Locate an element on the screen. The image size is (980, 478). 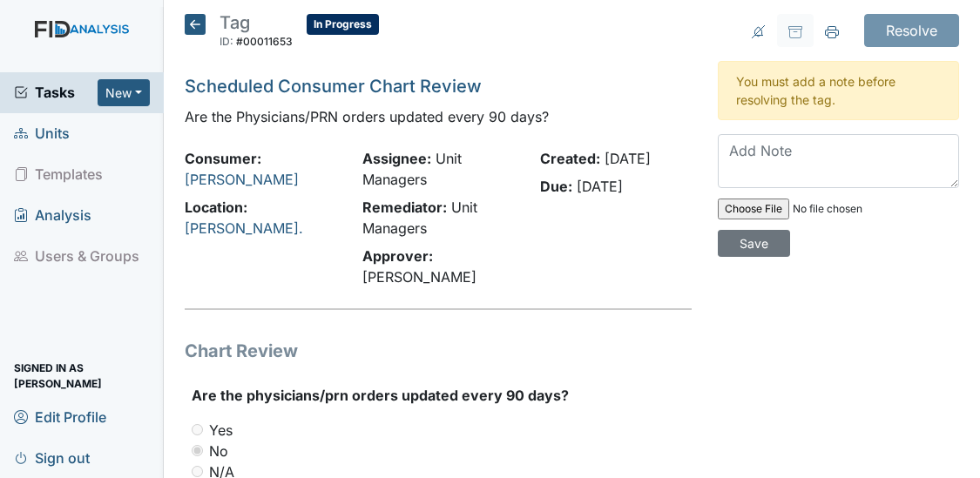
span: #00011653 is located at coordinates (264, 41).